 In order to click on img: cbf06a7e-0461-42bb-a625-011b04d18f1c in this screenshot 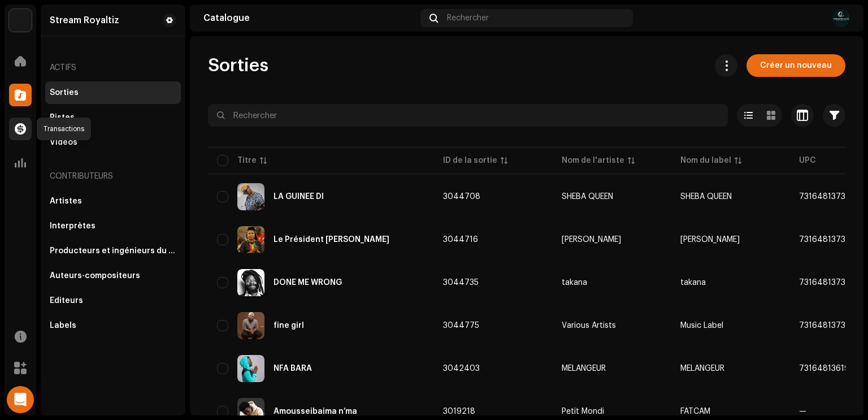, I will do `click(251, 283)`.